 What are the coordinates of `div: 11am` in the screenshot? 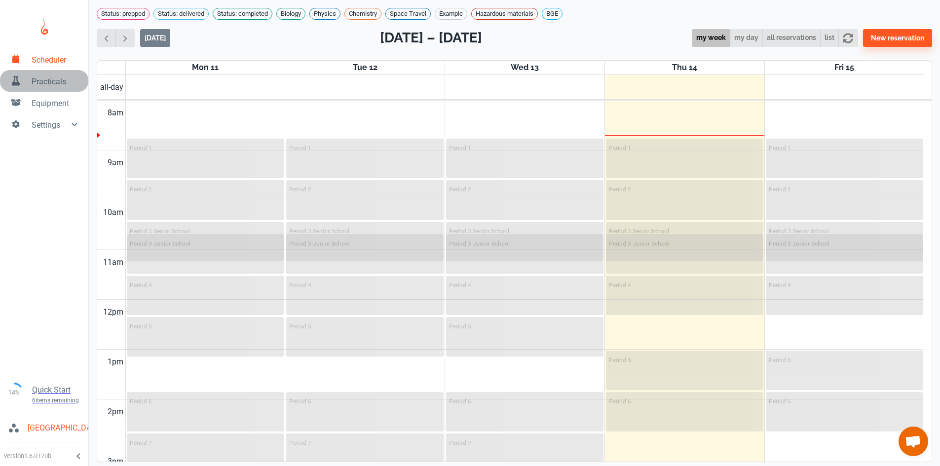 It's located at (113, 263).